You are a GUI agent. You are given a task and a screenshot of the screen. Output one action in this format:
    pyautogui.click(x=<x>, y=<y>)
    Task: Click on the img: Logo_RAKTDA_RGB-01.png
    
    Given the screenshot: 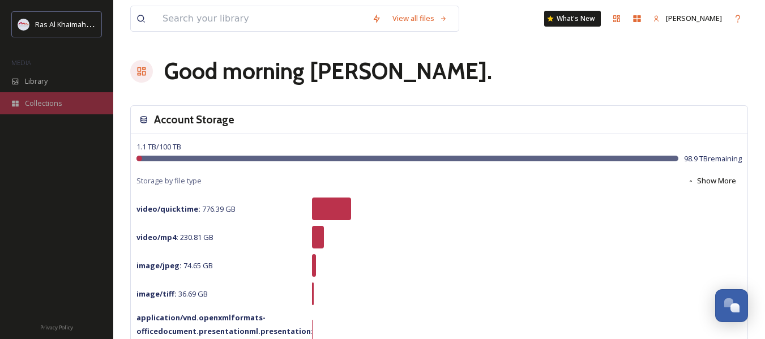 What is the action you would take?
    pyautogui.click(x=24, y=24)
    